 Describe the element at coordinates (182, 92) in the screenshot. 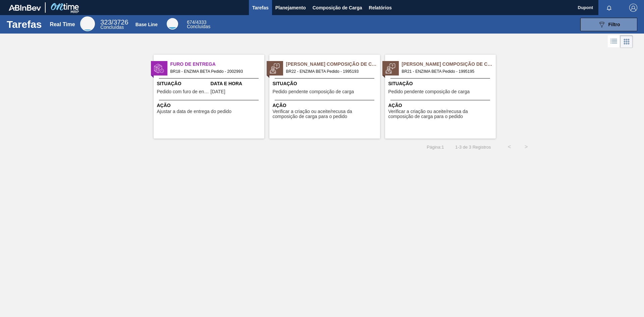

I see `span: Pedido com furo de entrega` at that location.